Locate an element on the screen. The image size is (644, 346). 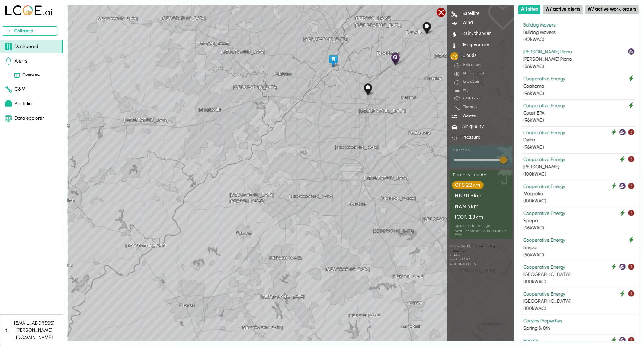
small: 22km is located at coordinates (473, 185).